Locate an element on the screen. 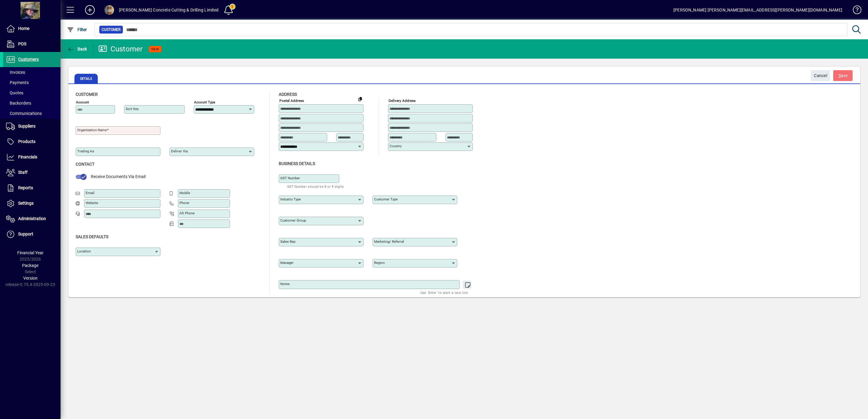  a: Suppliers is located at coordinates (32, 127).